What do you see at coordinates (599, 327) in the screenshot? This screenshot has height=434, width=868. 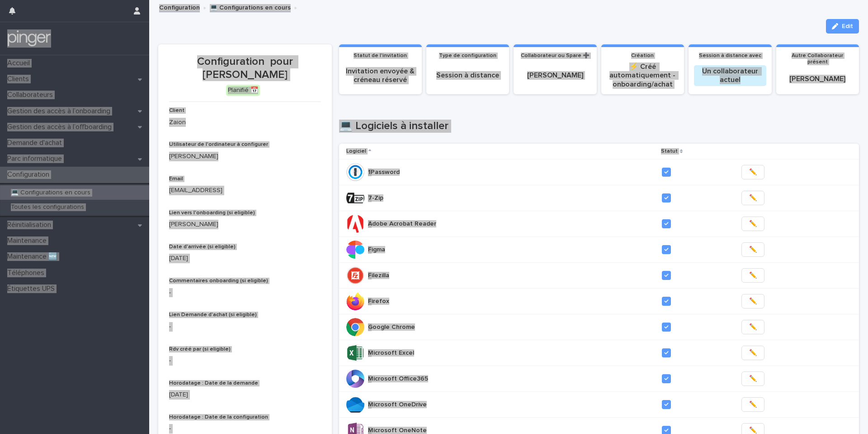 I see `tr: Google ChromeGoogle Chrome ✏️` at bounding box center [599, 327].